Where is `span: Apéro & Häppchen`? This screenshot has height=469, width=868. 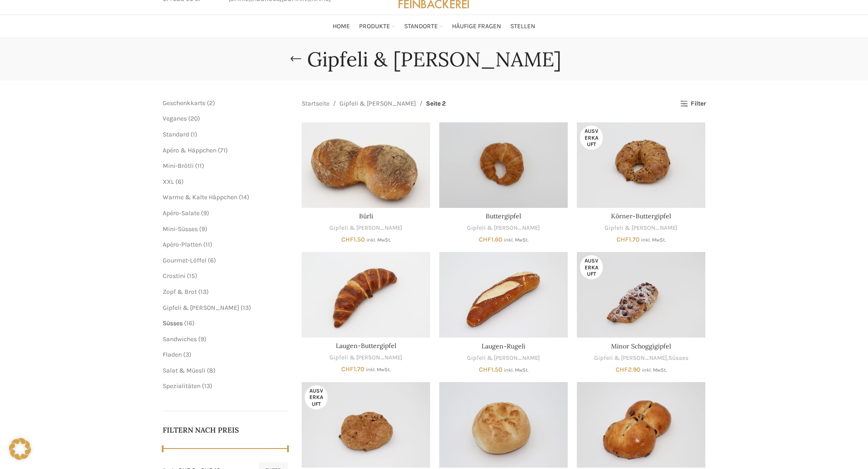 span: Apéro & Häppchen is located at coordinates (189, 151).